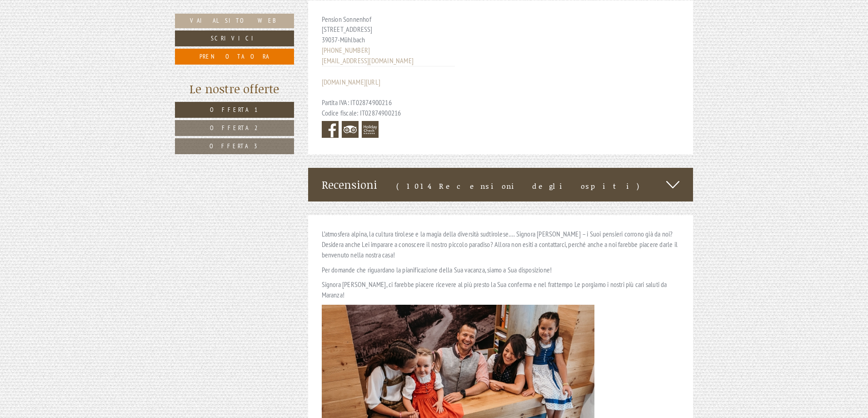 The image size is (868, 418). What do you see at coordinates (235, 38) in the screenshot?
I see `a: Scrivici` at bounding box center [235, 38].